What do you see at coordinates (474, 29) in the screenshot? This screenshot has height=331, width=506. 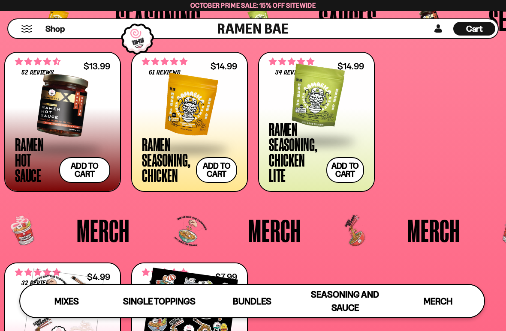 I see `span: Cart` at bounding box center [474, 29].